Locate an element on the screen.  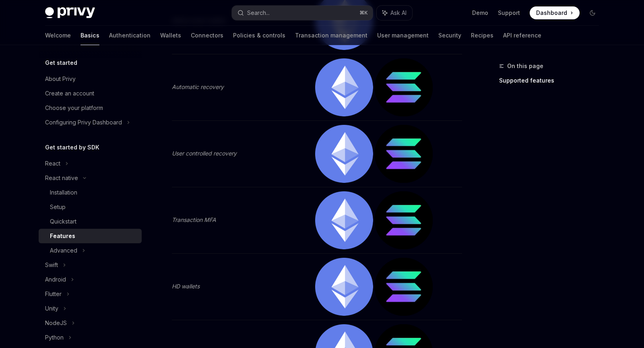
a: Recipes is located at coordinates (482, 35).